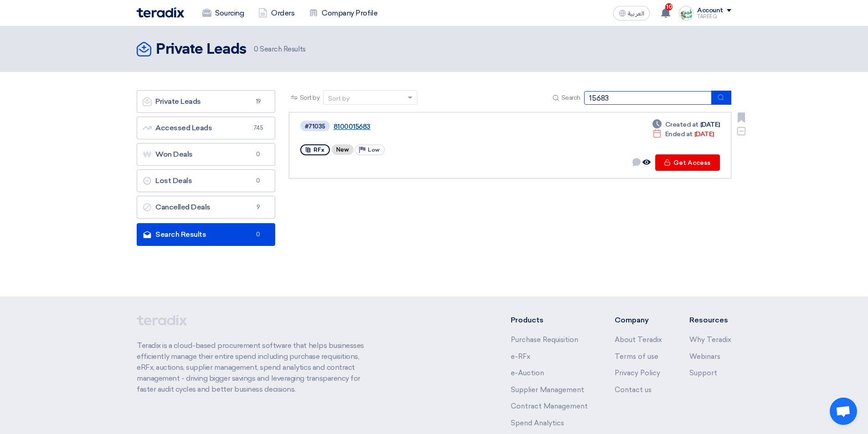 The image size is (868, 434). Describe the element at coordinates (639, 320) in the screenshot. I see `li: Company` at that location.